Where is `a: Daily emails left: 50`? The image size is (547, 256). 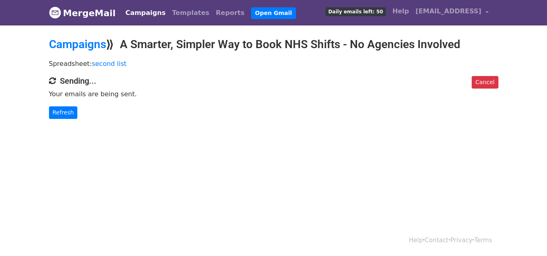 a: Daily emails left: 50 is located at coordinates (355, 11).